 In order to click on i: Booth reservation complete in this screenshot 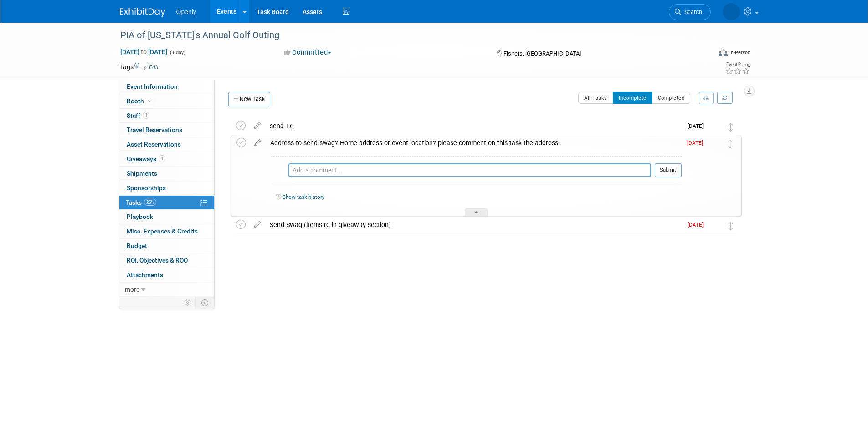, I will do `click(150, 101)`.